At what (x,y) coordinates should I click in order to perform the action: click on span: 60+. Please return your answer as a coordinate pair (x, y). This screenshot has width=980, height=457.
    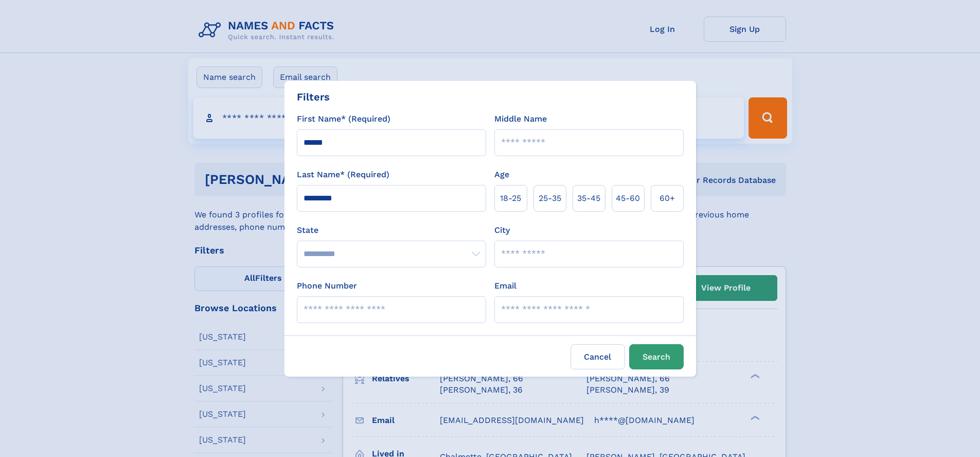
    Looking at the image, I should click on (667, 198).